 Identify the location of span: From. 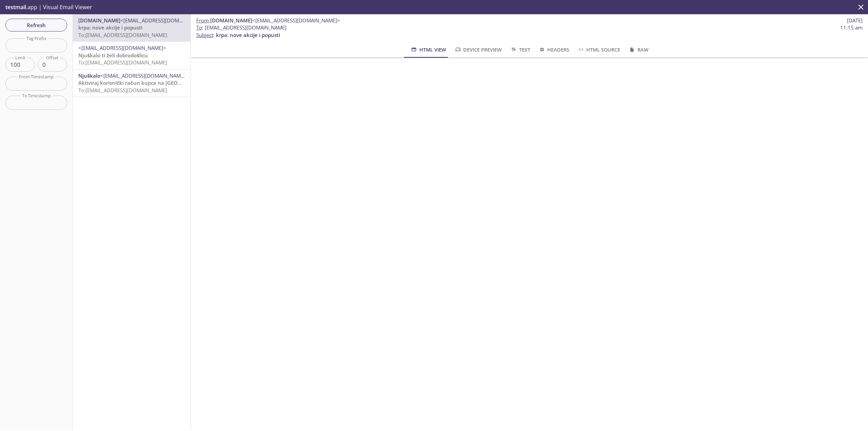
(202, 21).